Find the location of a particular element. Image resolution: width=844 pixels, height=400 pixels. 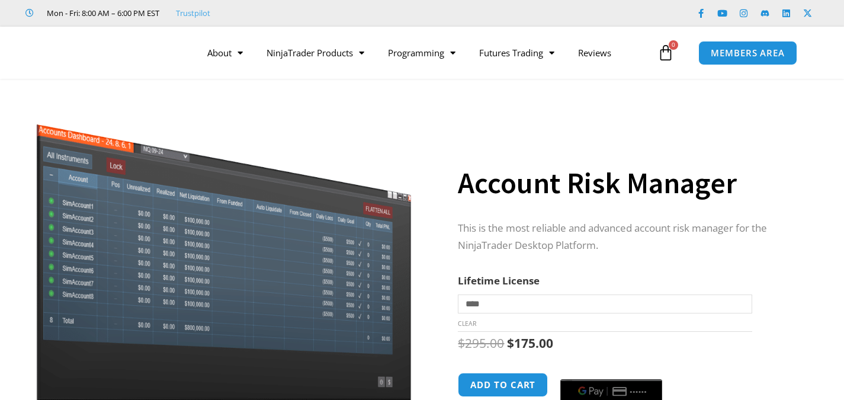

button: Add to cart is located at coordinates (503, 384).